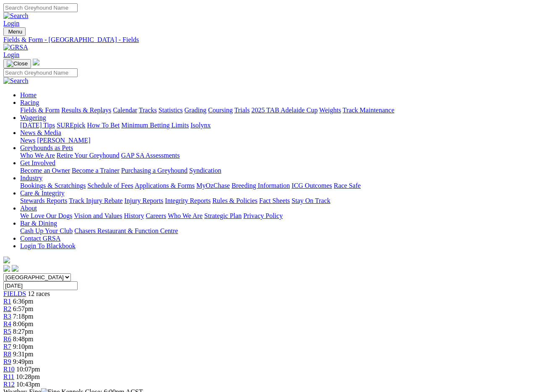  What do you see at coordinates (347, 185) in the screenshot?
I see `a: Race Safe` at bounding box center [347, 185].